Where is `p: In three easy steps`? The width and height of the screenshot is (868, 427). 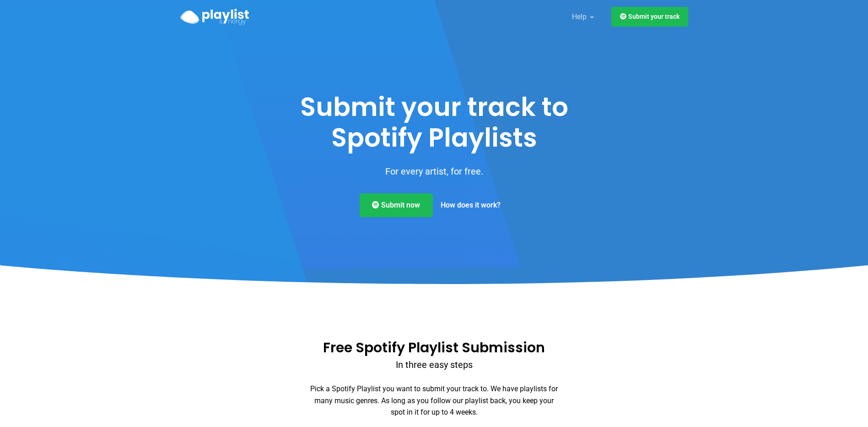
p: In three easy steps is located at coordinates (434, 364).